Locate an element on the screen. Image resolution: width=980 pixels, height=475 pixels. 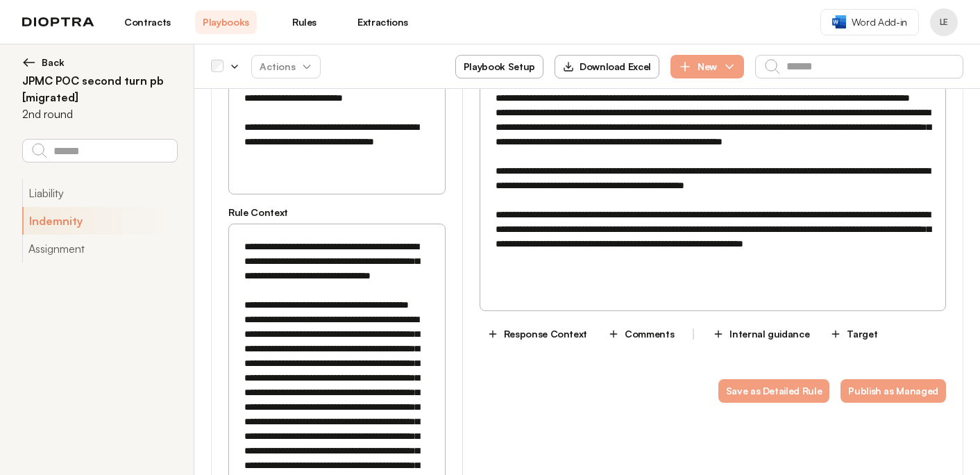
button: Profile menu is located at coordinates (944, 22).